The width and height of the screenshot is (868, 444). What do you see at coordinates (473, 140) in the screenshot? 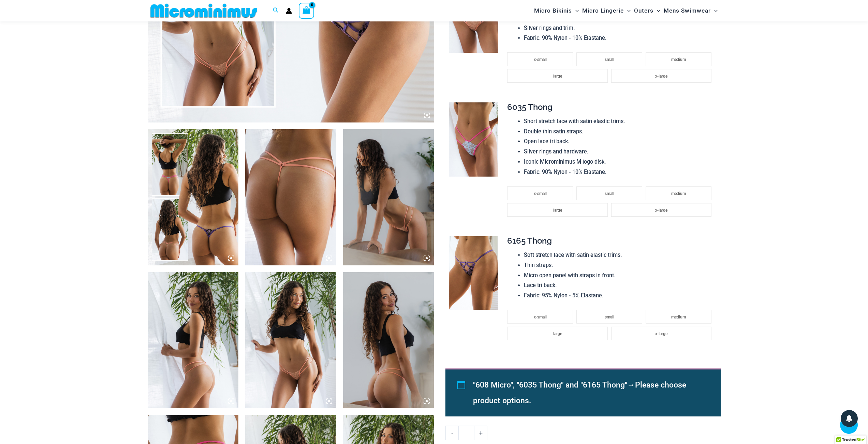
I see `img: Savour Cotton Candy 6035 Thong` at bounding box center [473, 140].